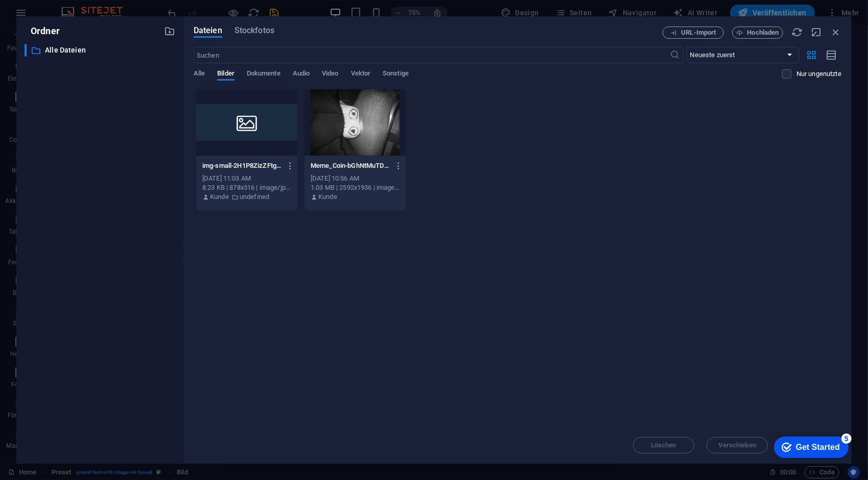 Image resolution: width=868 pixels, height=480 pixels. I want to click on span: Dateien, so click(208, 31).